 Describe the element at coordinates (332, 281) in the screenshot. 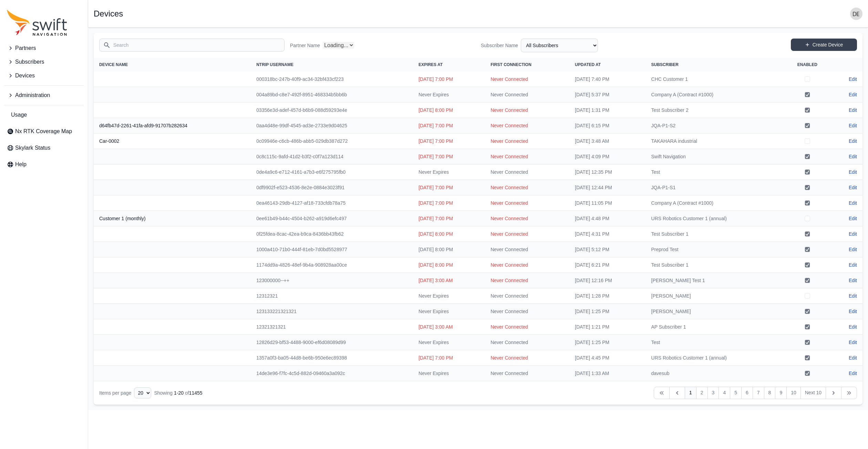

I see `td: 123000000--++` at that location.